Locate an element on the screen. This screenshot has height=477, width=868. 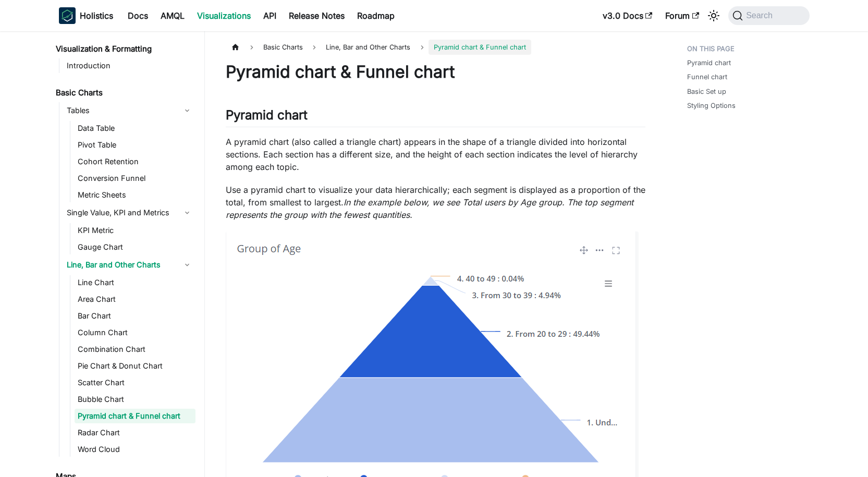
span: Line, Bar and Other Charts is located at coordinates (368, 47).